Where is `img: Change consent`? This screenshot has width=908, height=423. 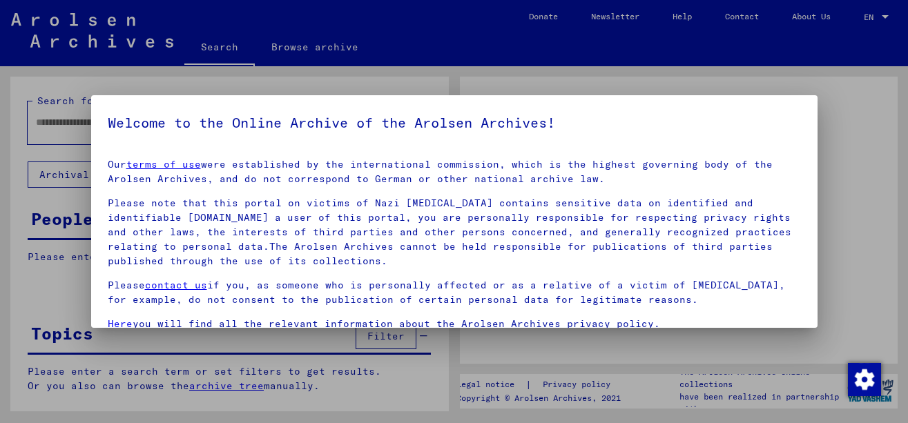 img: Change consent is located at coordinates (865, 380).